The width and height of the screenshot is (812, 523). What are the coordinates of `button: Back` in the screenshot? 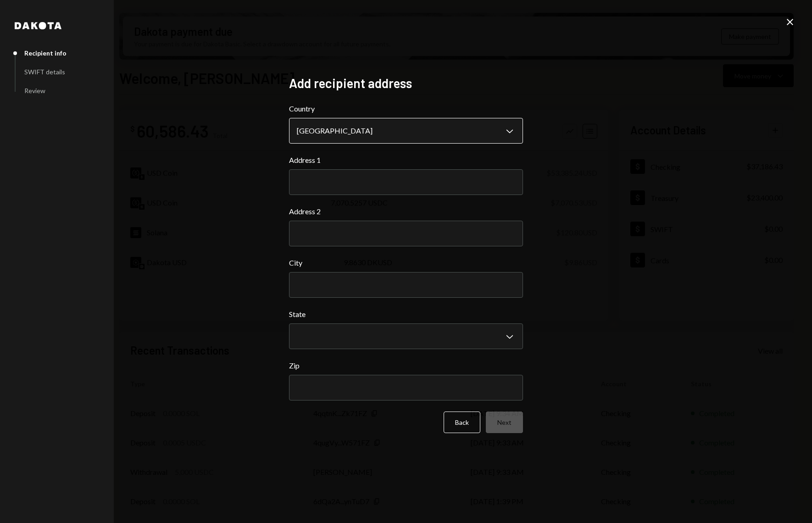 It's located at (462, 422).